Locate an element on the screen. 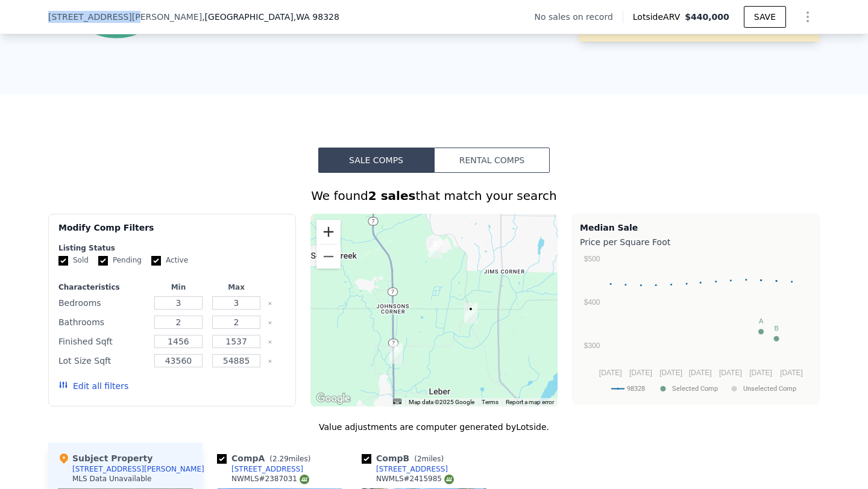 This screenshot has width=868, height=489. span: 2.29 is located at coordinates (280, 459).